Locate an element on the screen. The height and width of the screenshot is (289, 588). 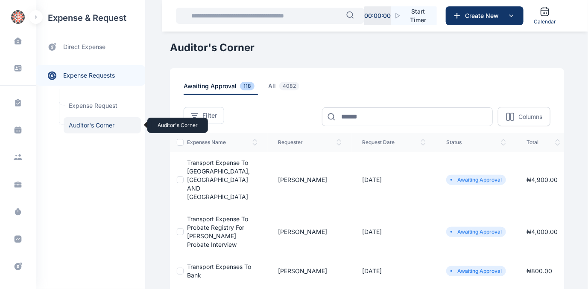
a: direct expense is located at coordinates (91, 47).